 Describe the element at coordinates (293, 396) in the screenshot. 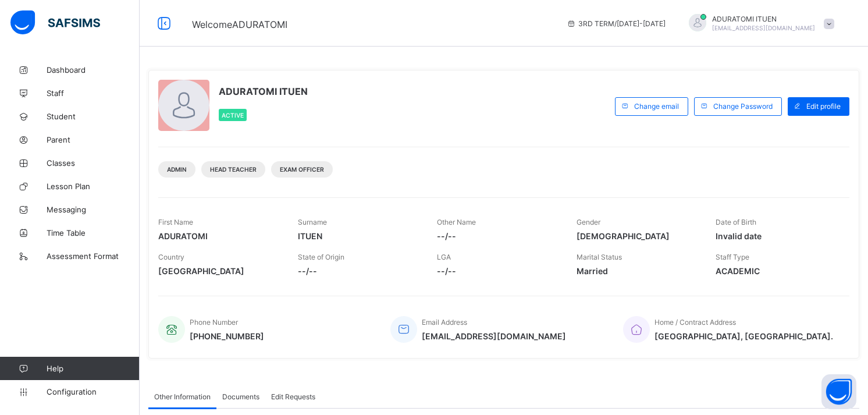

I see `span: Edit Requests` at that location.